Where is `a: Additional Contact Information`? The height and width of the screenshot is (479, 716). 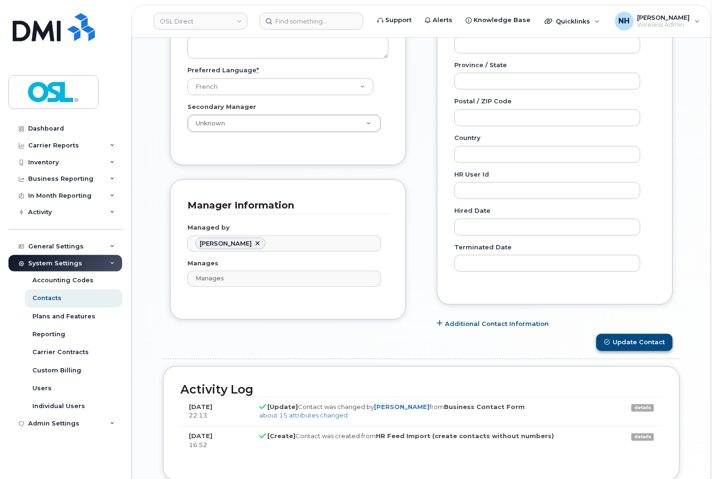
a: Additional Contact Information is located at coordinates (493, 324).